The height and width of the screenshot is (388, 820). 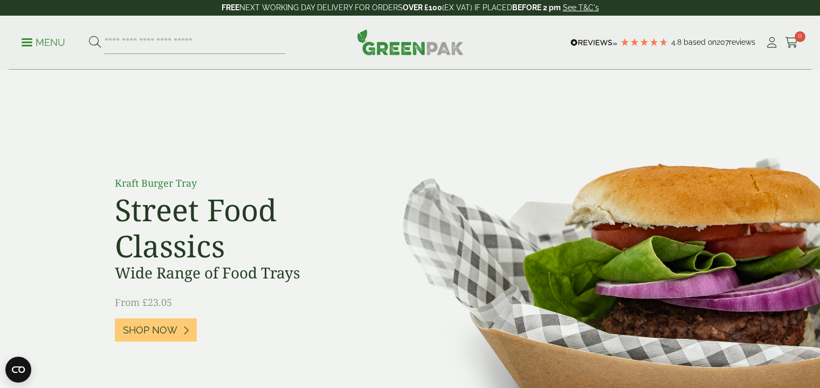 What do you see at coordinates (644, 42) in the screenshot?
I see `div: 4.79 Stars` at bounding box center [644, 42].